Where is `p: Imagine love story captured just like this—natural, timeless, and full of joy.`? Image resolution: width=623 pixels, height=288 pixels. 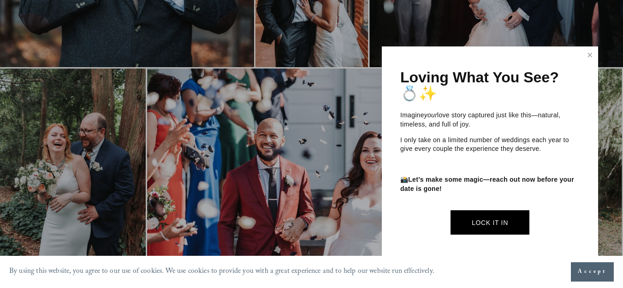
p: Imagine love story captured just like this—natural, timeless, and full of joy. is located at coordinates (489, 120).